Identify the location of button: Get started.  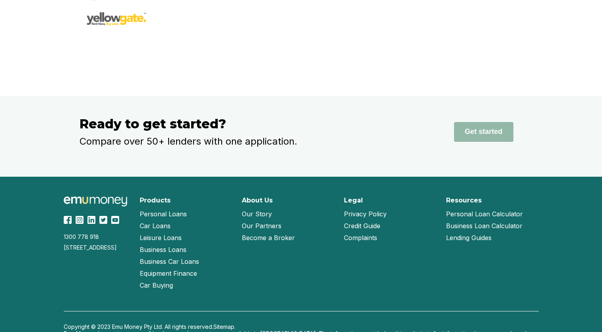
(483, 132).